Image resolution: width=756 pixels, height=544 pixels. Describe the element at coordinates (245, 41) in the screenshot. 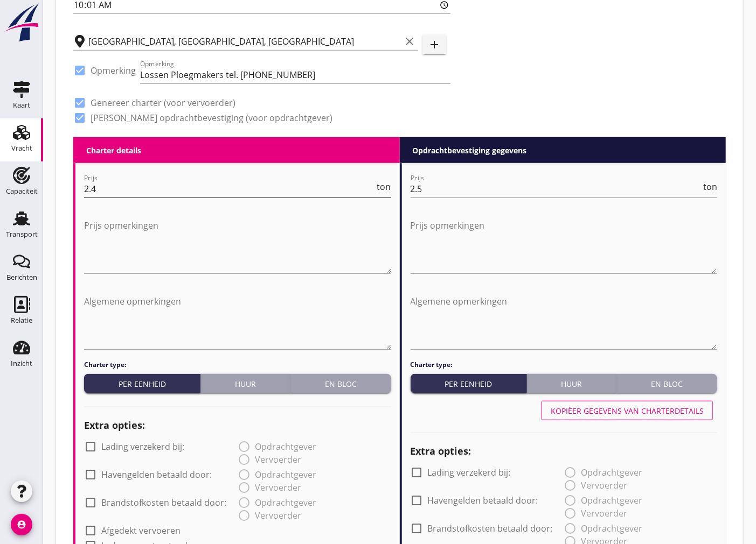

I see `input: Losplaats` at that location.